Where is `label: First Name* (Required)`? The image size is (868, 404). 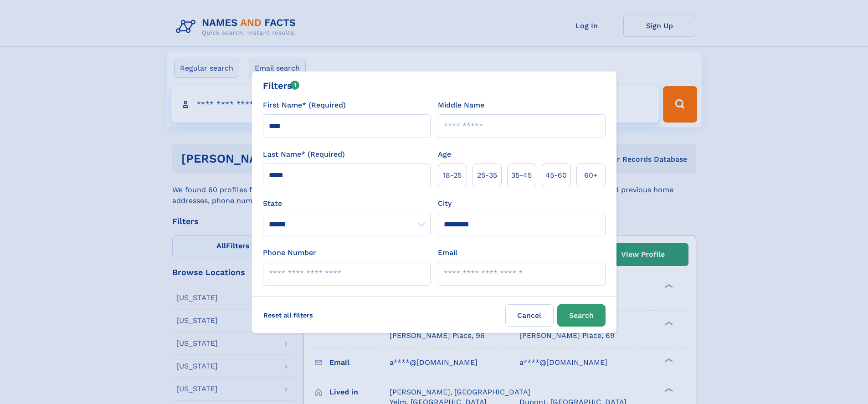 label: First Name* (Required) is located at coordinates (305, 105).